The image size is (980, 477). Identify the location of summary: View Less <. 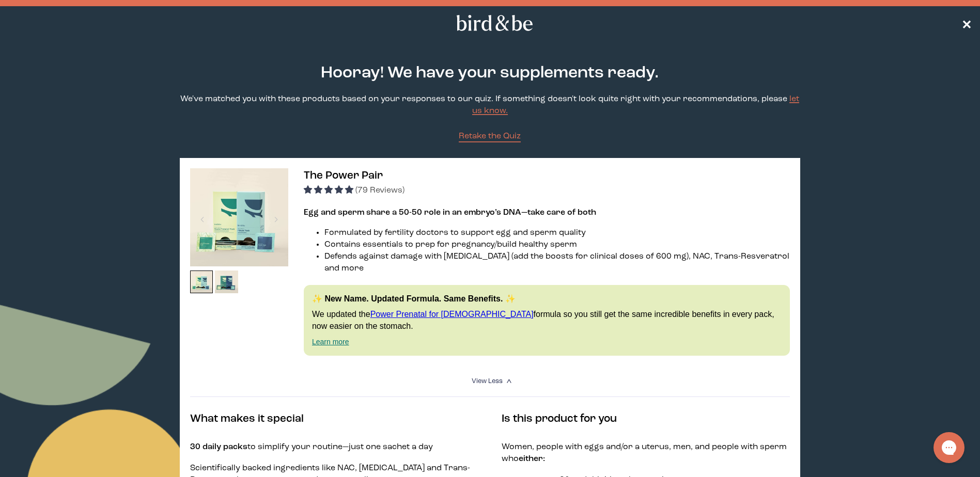
(490, 381).